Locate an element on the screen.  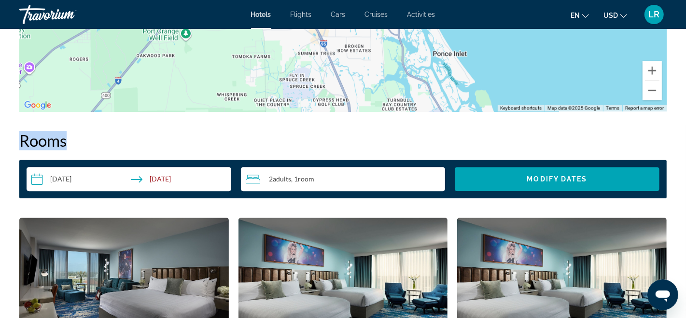
button: Keyboard shortcuts is located at coordinates (521, 108).